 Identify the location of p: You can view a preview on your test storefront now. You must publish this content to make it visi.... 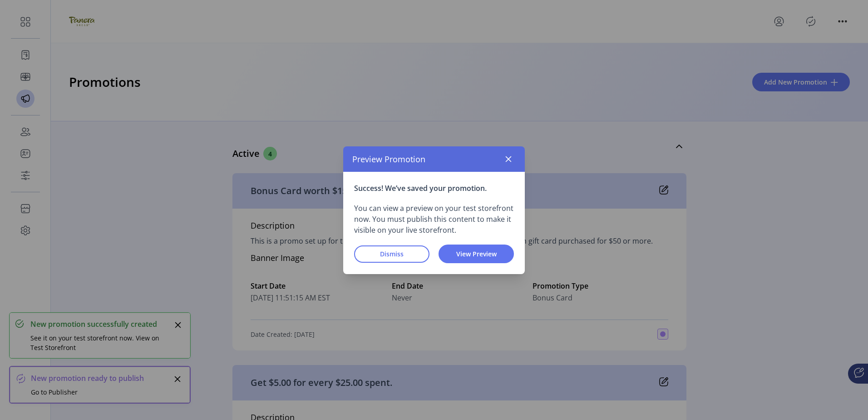
(434, 219).